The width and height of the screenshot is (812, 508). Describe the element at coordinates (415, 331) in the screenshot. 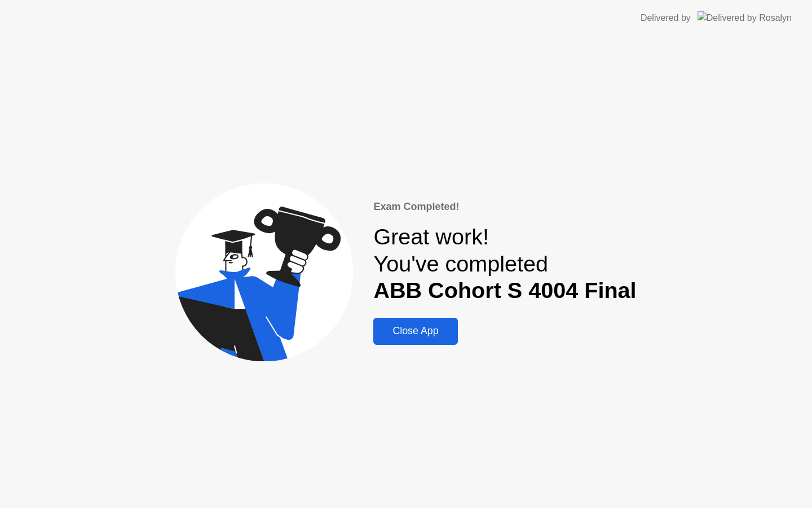

I see `button: Close App` at that location.